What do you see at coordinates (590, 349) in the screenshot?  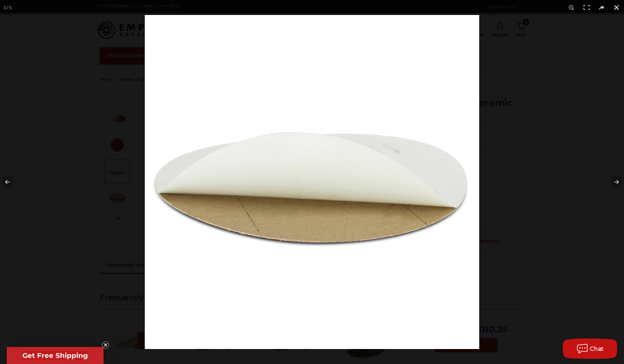 I see `button: Chat` at bounding box center [590, 349].